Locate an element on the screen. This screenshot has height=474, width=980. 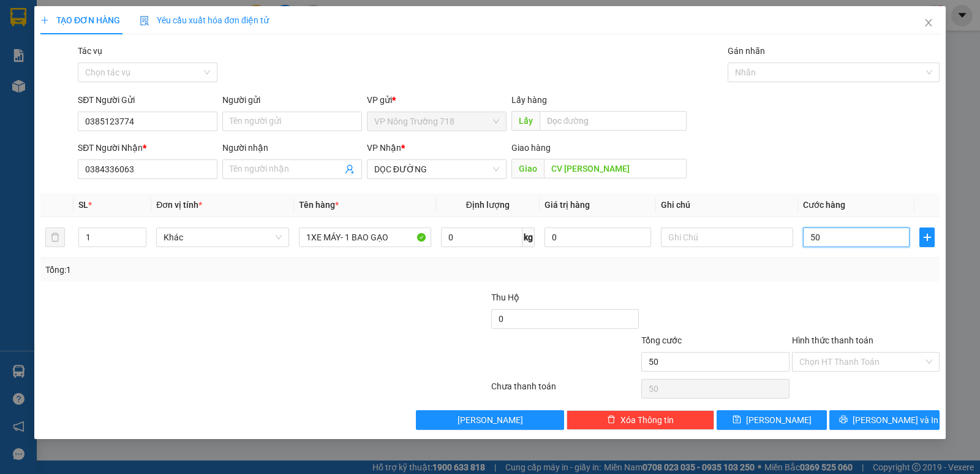
input: VD: Bàn, Ghế is located at coordinates (365, 237).